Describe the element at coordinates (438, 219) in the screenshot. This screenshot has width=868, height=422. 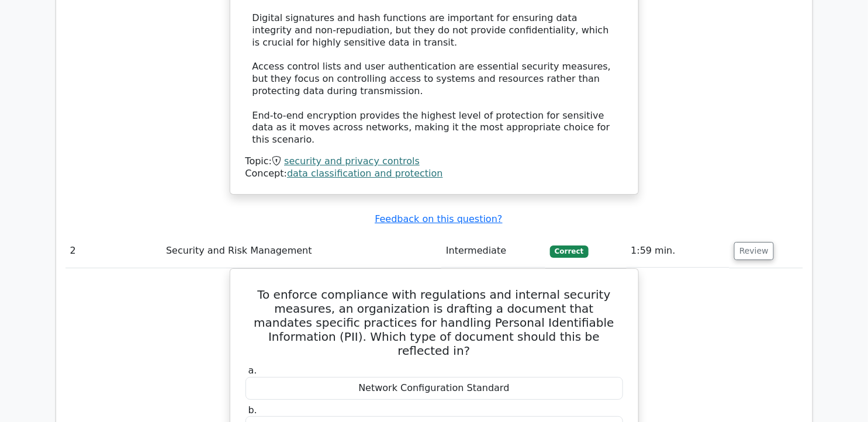
I see `a: Feedback on this question?` at that location.